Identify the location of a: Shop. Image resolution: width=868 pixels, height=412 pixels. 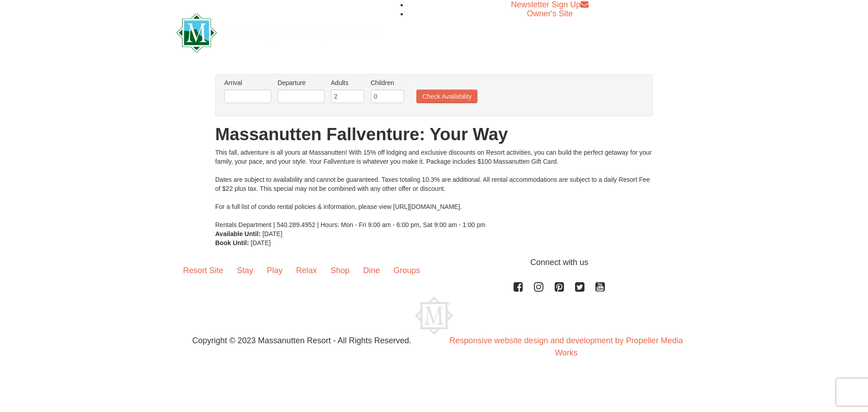
(340, 271).